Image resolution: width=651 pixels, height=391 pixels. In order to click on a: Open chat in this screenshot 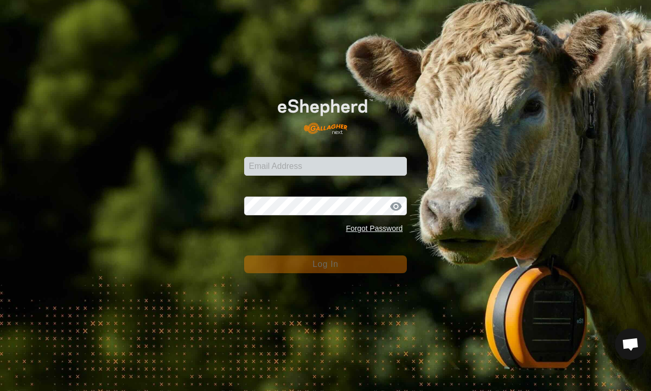, I will do `click(630, 344)`.